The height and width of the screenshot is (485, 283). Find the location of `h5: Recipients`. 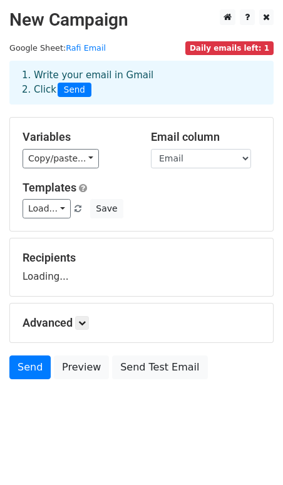

h5: Recipients is located at coordinates (141, 258).